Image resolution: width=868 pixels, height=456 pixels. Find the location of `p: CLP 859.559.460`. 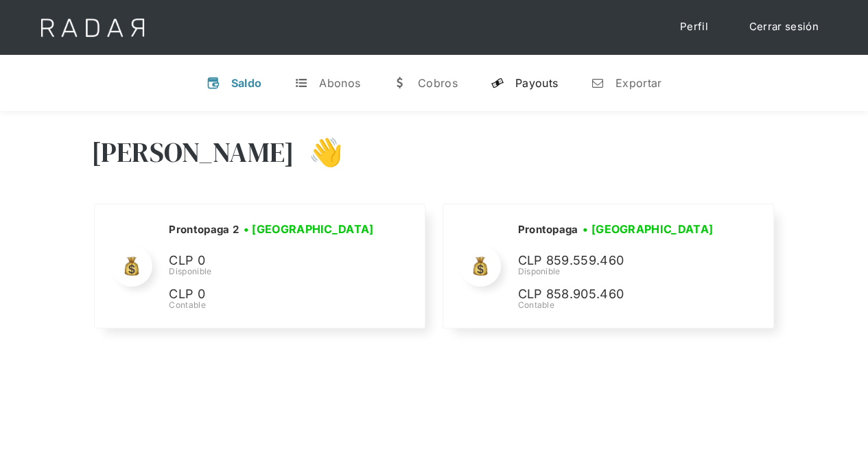

p: CLP 859.559.460 is located at coordinates (620, 261).